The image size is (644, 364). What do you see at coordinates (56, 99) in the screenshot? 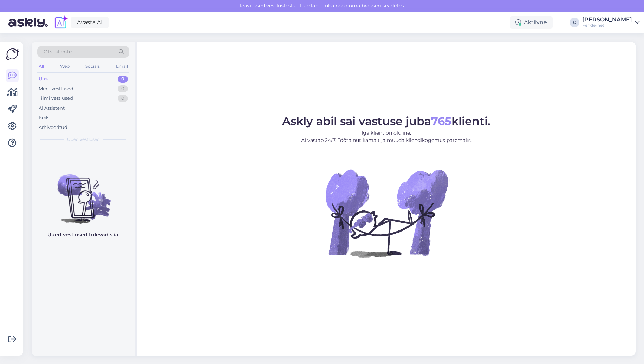
I see `div: Tiimi vestlused` at bounding box center [56, 99].